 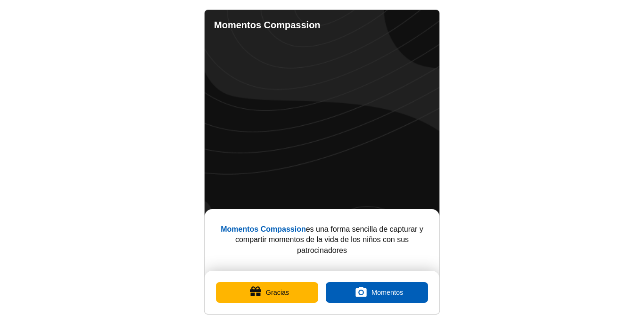 What do you see at coordinates (383, 25) in the screenshot?
I see `a: Completed Moments` at bounding box center [383, 25].